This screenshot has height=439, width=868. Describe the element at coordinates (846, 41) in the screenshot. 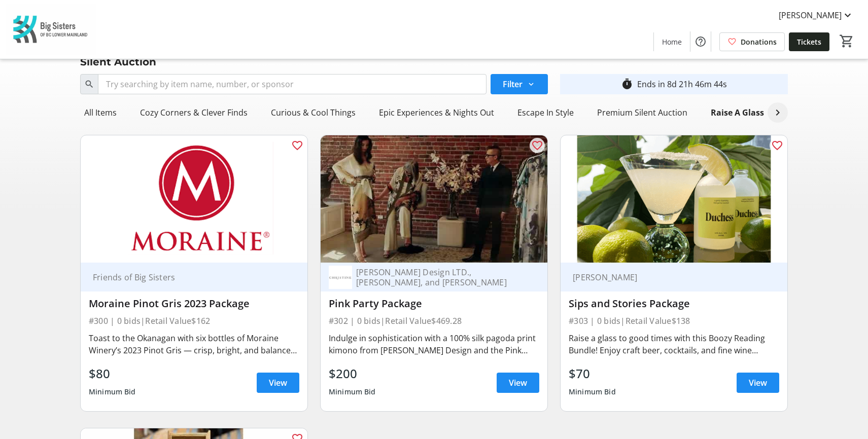

I see `button: Cart` at that location.